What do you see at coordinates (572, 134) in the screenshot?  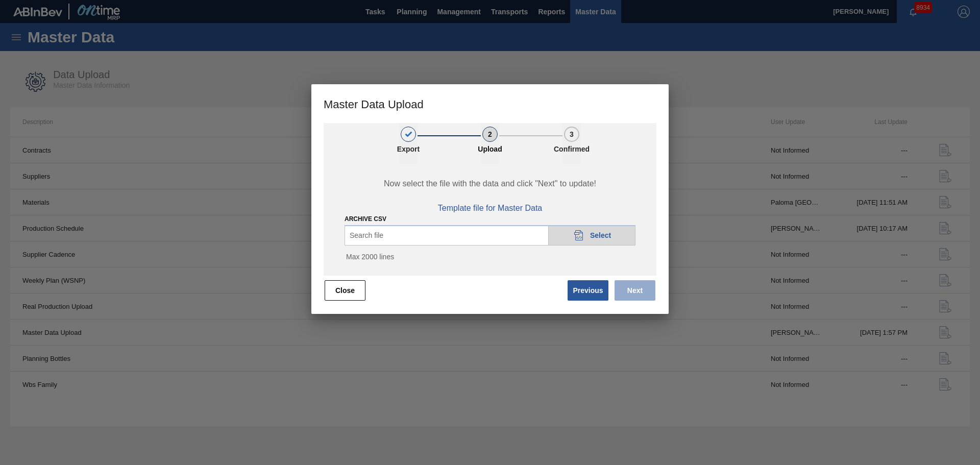 I see `div: 3` at bounding box center [572, 134].